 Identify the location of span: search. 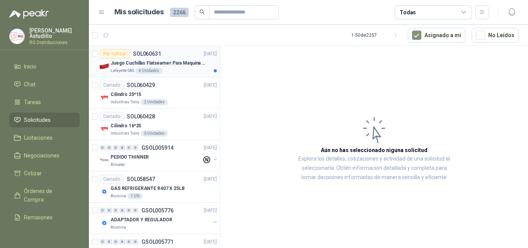
(202, 12).